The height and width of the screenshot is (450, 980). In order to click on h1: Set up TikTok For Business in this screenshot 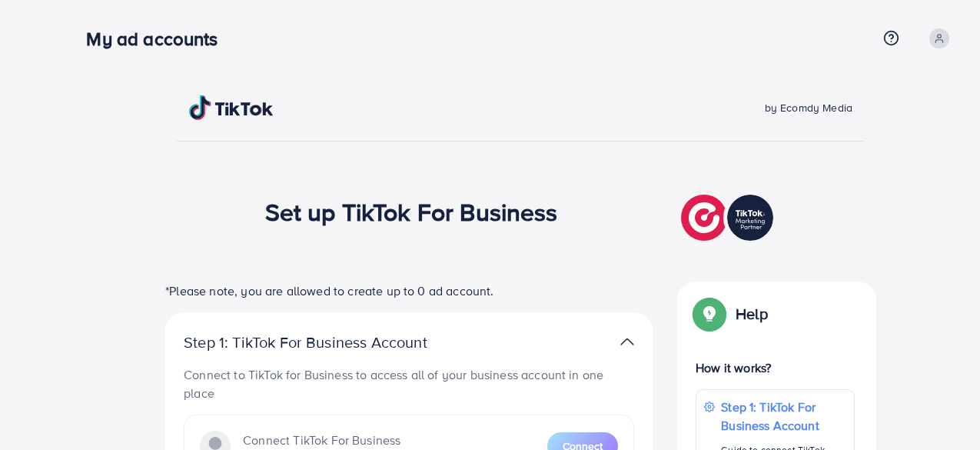, I will do `click(411, 212)`.